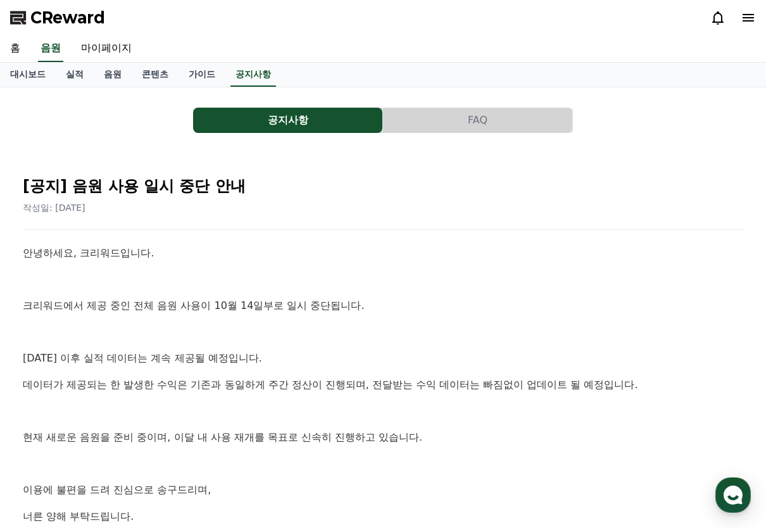  I want to click on span: CReward, so click(68, 18).